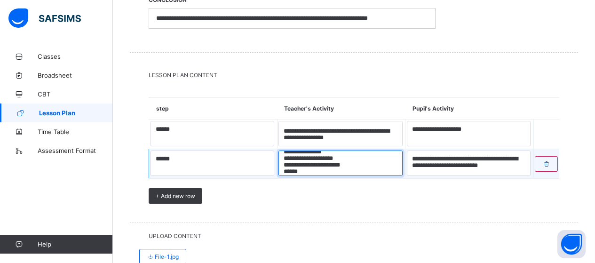 The height and width of the screenshot is (263, 595). Describe the element at coordinates (75, 75) in the screenshot. I see `span: Broadsheet` at that location.